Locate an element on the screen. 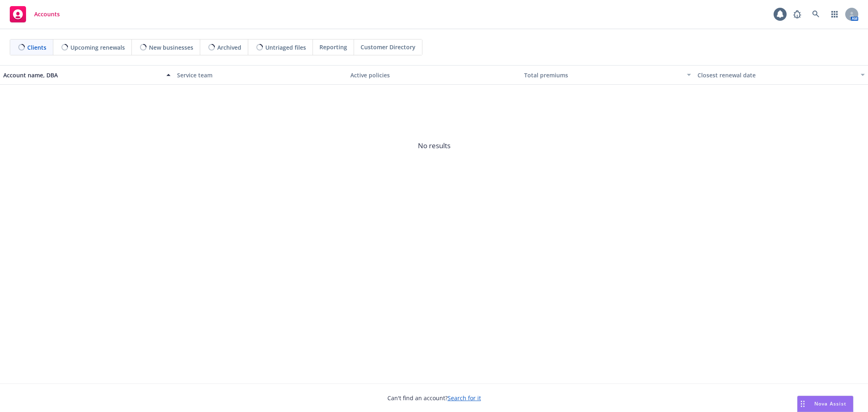  div: Active policies is located at coordinates (434, 75).